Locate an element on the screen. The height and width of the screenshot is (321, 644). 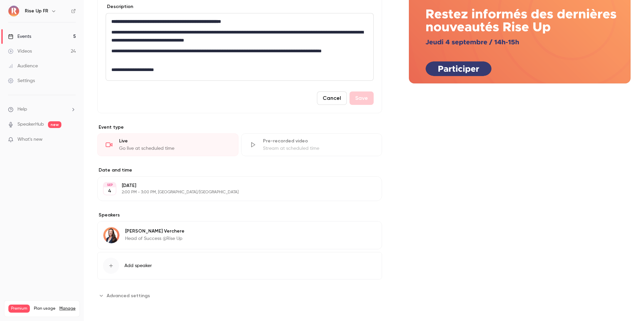
button: Add speaker is located at coordinates (240, 266).